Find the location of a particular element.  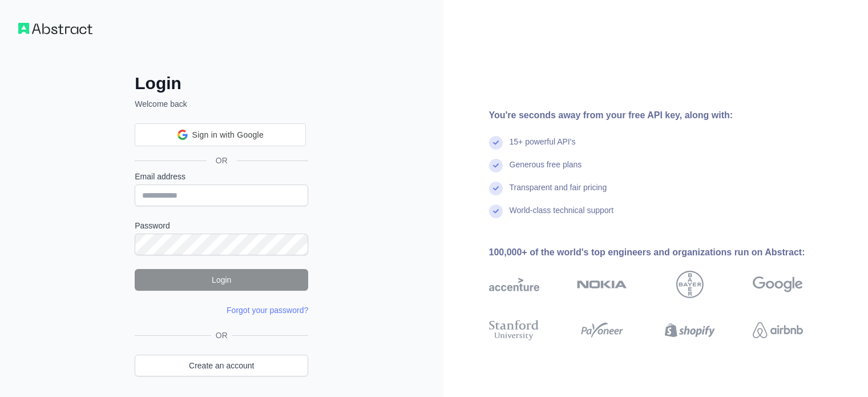

div: World-class technical support is located at coordinates (561, 216).